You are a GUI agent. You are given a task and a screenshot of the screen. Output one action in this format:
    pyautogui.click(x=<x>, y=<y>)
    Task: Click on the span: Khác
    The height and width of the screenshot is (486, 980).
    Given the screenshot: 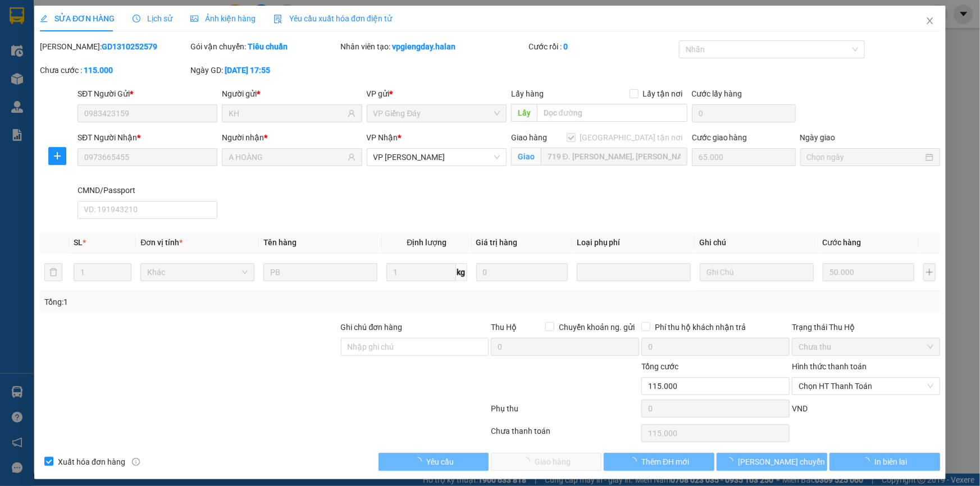 What is the action you would take?
    pyautogui.click(x=197, y=272)
    